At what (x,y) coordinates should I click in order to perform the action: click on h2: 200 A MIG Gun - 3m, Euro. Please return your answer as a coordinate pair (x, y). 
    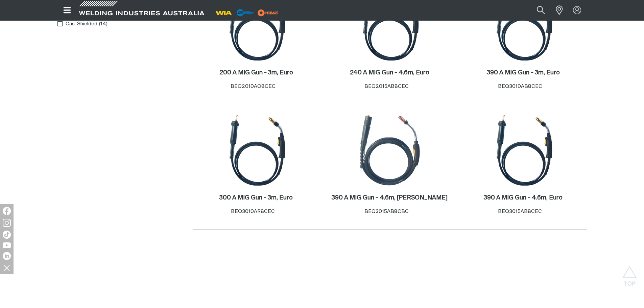
    Looking at the image, I should click on (256, 73).